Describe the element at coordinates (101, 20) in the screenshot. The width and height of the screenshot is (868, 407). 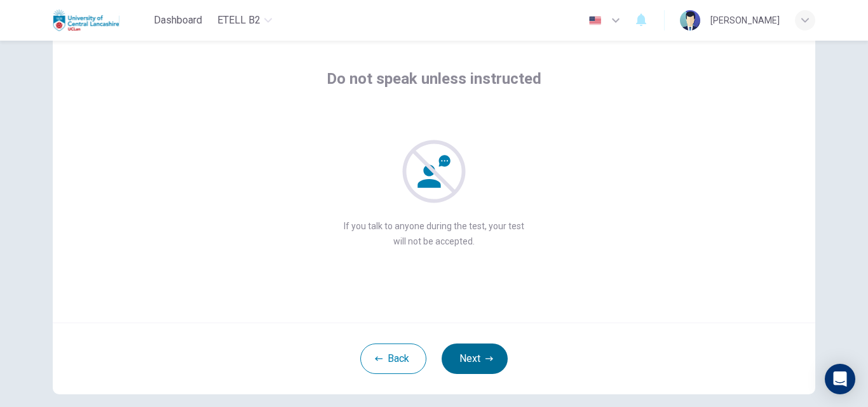
I see `a: Uclan logo` at that location.